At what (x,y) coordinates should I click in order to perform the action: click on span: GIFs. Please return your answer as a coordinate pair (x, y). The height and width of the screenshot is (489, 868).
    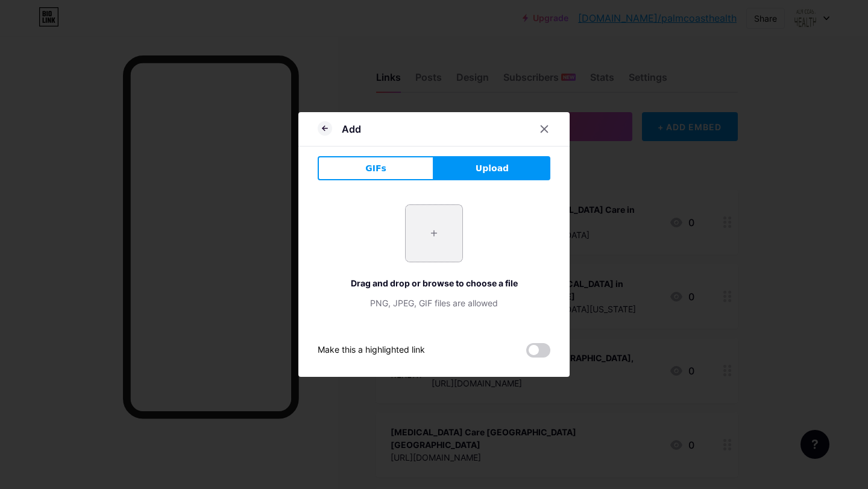
    Looking at the image, I should click on (375, 169).